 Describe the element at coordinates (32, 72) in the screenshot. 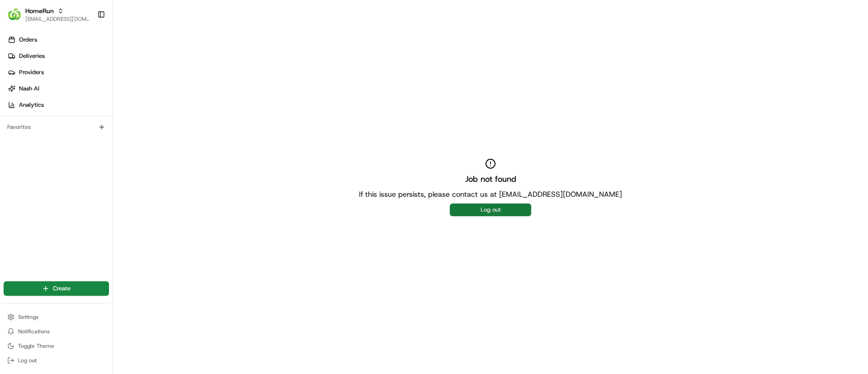

I see `span: Providers` at that location.